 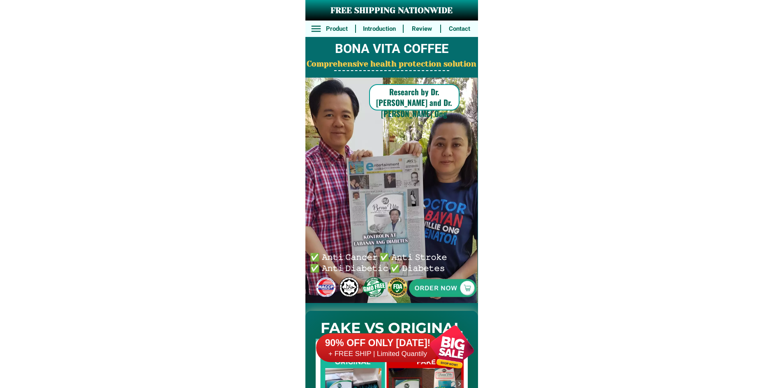 What do you see at coordinates (392, 11) in the screenshot?
I see `h3: FREE SHIPPING NATIONWIDE` at bounding box center [392, 11].